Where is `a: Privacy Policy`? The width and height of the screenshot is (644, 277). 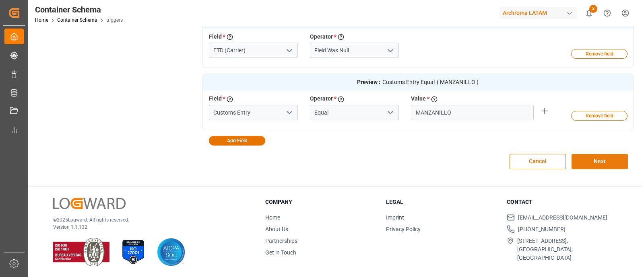 a: Privacy Policy is located at coordinates (403, 230).